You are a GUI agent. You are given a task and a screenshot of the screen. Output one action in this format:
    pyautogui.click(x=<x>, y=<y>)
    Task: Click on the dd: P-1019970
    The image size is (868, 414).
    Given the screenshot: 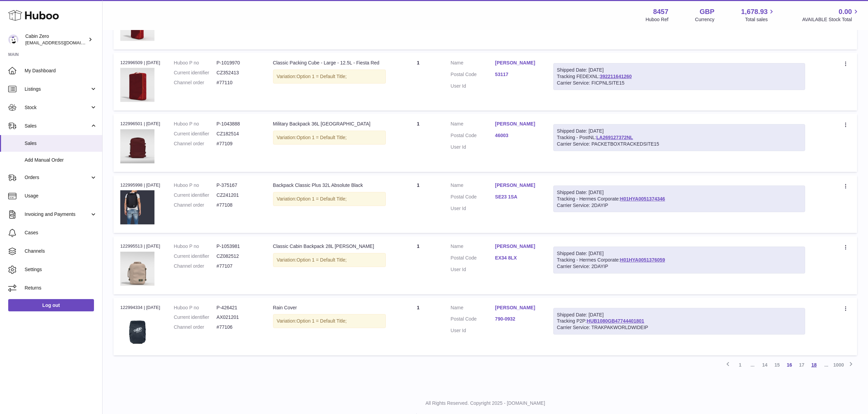 What is the action you would take?
    pyautogui.click(x=238, y=63)
    